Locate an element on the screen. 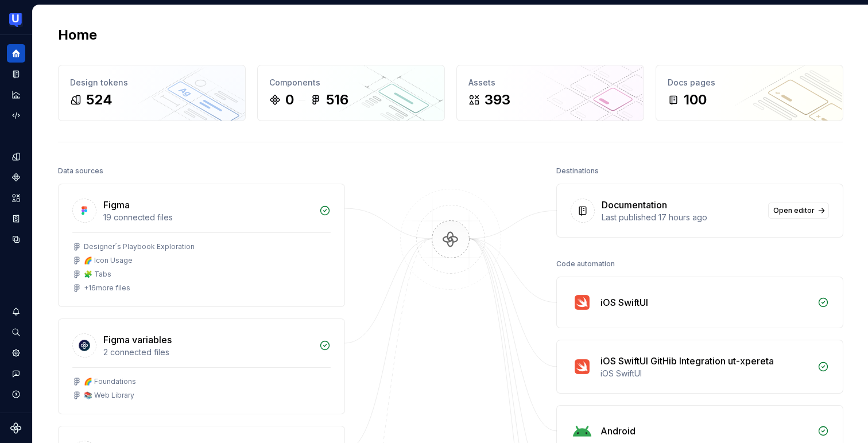 The width and height of the screenshot is (868, 443). a: Documentation is located at coordinates (16, 74).